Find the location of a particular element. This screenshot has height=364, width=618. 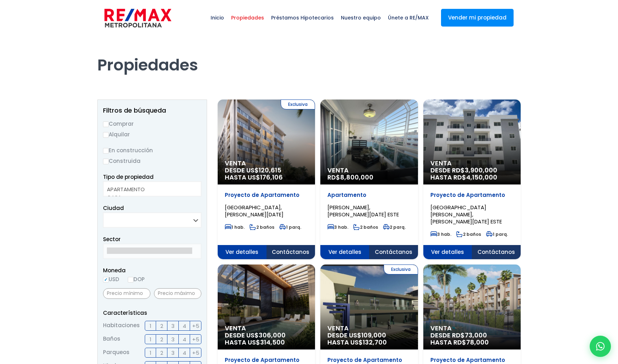

span: 2 parq. is located at coordinates (395, 227).